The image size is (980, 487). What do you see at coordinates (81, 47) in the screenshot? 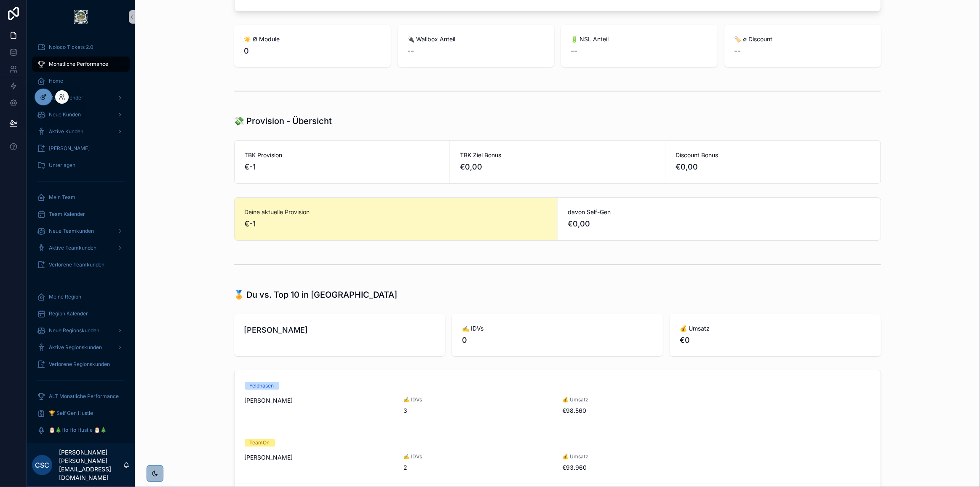
I see `a: Noloco Tickets 2.0` at bounding box center [81, 47].